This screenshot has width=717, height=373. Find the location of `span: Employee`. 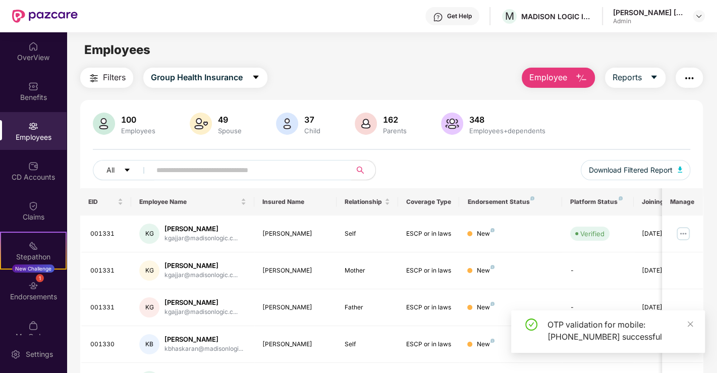

span: Employee is located at coordinates (548, 77).